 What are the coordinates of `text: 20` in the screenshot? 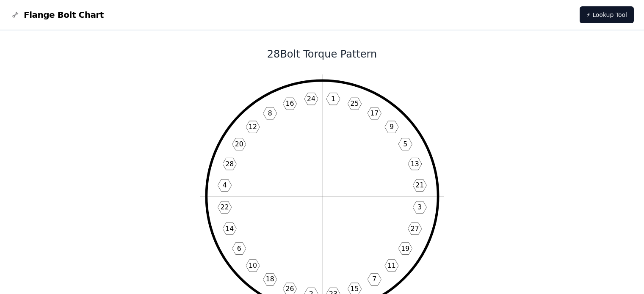 It's located at (239, 144).